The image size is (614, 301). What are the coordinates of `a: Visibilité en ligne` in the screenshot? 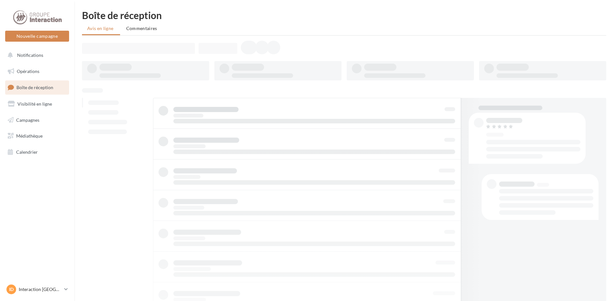 It's located at (37, 104).